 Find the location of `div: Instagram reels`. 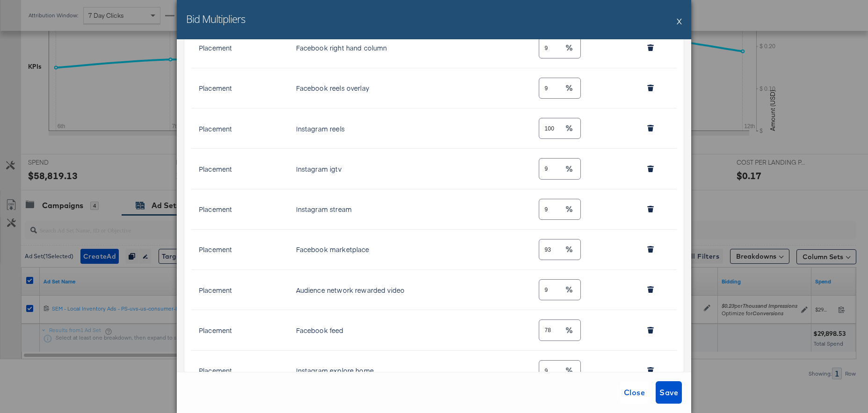

div: Instagram reels is located at coordinates (408, 128).